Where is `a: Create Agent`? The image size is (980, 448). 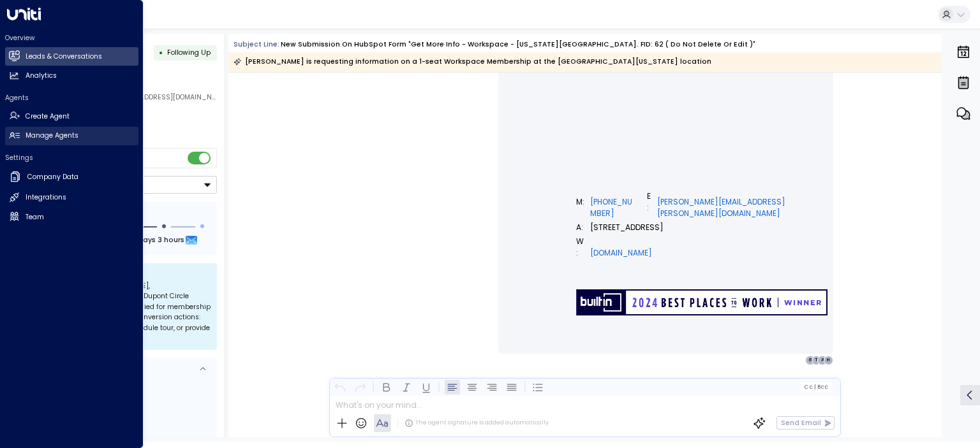 a: Create Agent is located at coordinates (71, 116).